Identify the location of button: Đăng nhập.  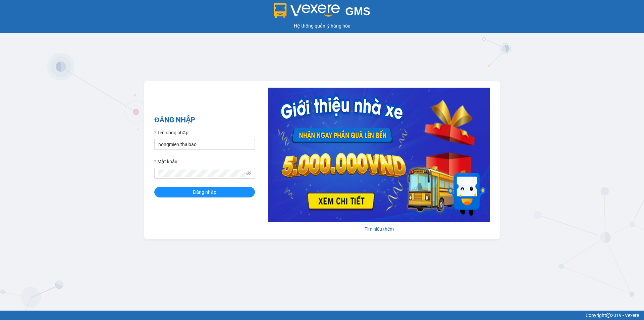
(205, 192).